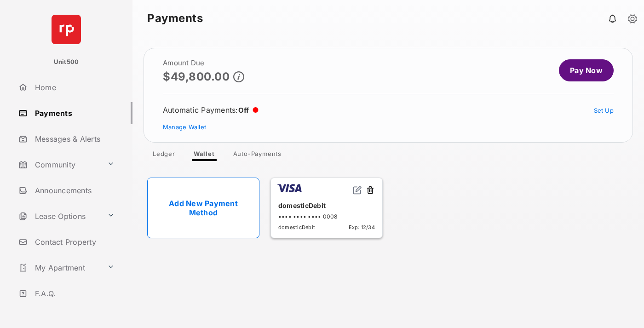 The height and width of the screenshot is (328, 644). What do you see at coordinates (210, 110) in the screenshot?
I see `div: Automatic Payments :` at bounding box center [210, 110].